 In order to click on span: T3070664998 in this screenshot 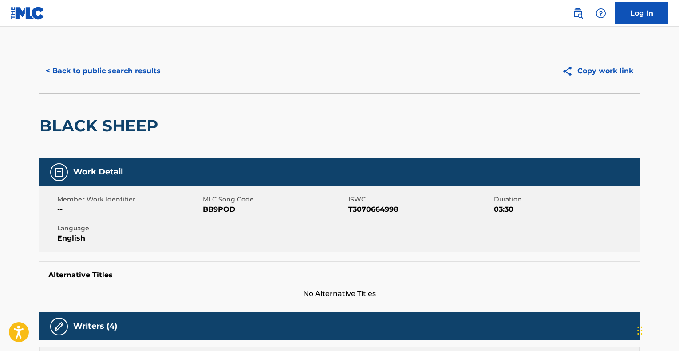, I will do `click(420, 210)`.